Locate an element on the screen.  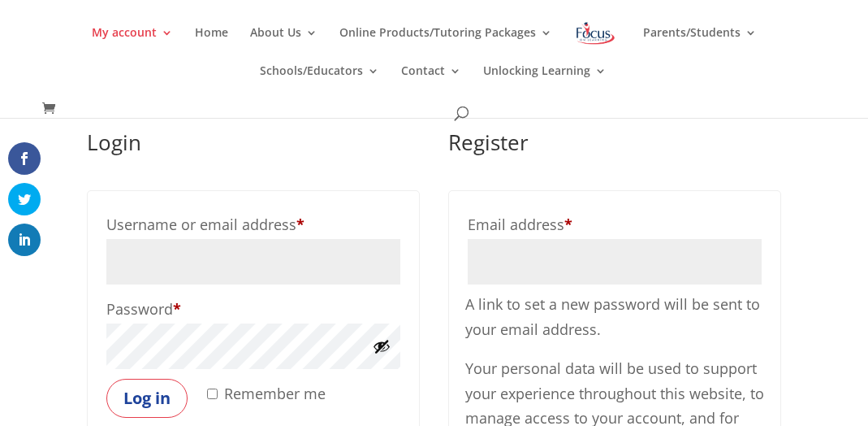
a: About Us is located at coordinates (283, 45).